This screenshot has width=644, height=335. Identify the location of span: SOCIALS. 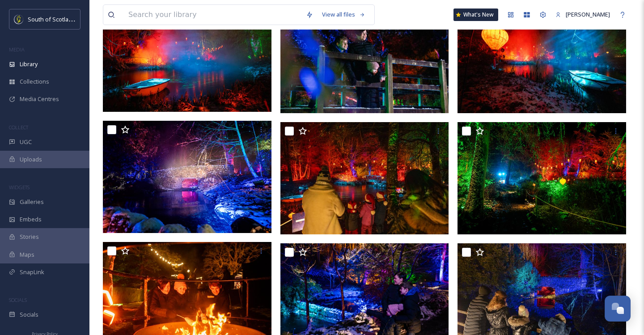
(18, 299).